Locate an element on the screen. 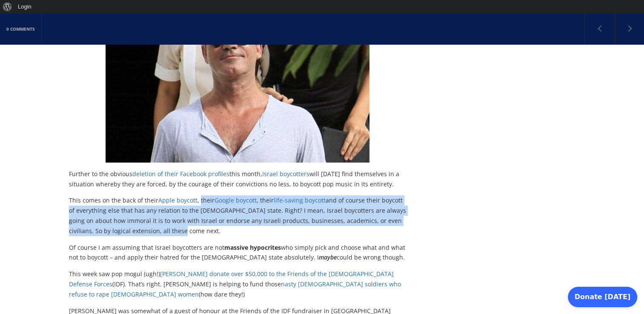 This screenshot has width=644, height=314. a: Israel boycotters is located at coordinates (285, 173).